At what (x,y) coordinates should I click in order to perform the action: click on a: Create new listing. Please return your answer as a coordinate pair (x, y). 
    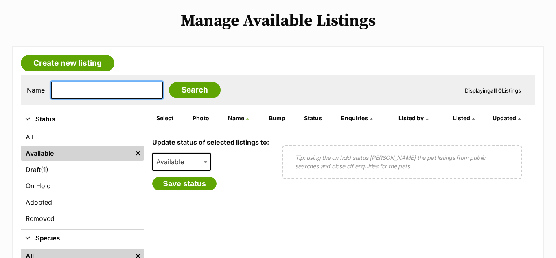
    Looking at the image, I should click on (68, 63).